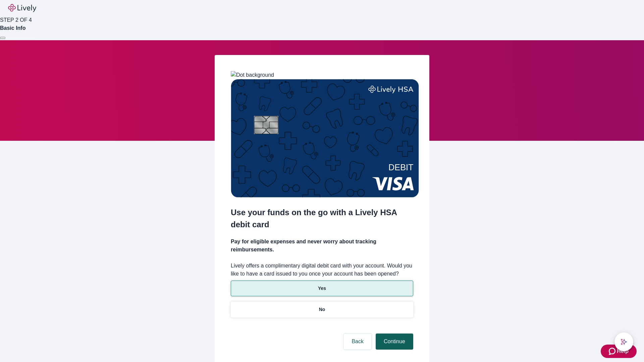 The image size is (644, 362). Describe the element at coordinates (395, 342) in the screenshot. I see `button: Continue` at that location.